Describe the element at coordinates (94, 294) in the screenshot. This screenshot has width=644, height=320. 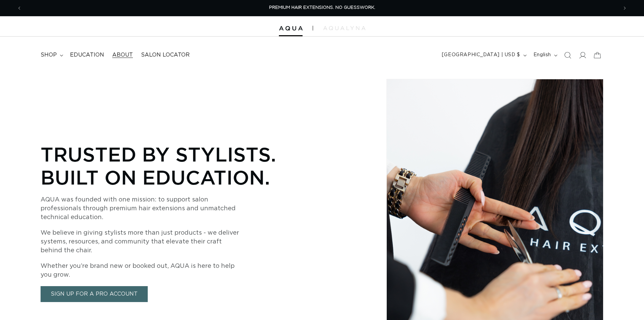
I see `a: Sign Up for a Pro Account` at that location.